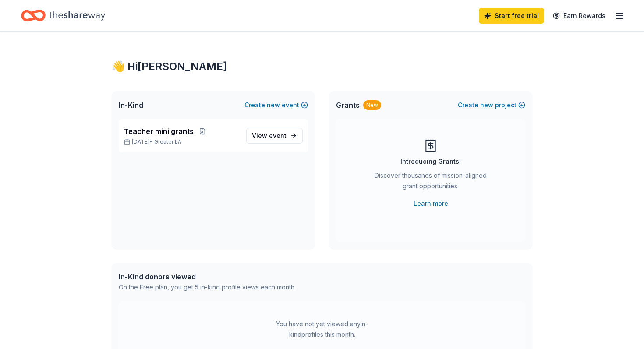  I want to click on span: View, so click(269, 136).